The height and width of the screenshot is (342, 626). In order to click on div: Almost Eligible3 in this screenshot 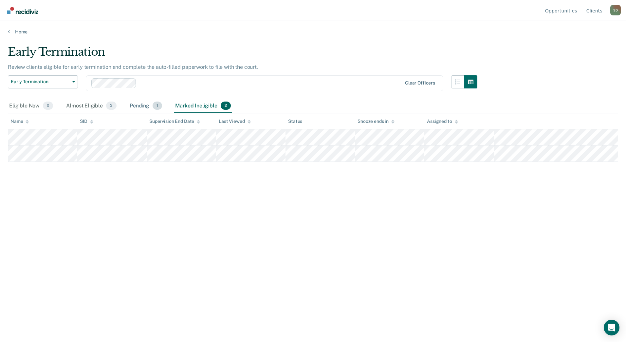, I will do `click(91, 106)`.